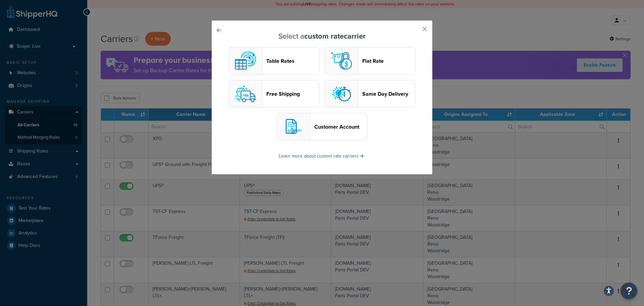 This screenshot has width=644, height=306. Describe the element at coordinates (370, 94) in the screenshot. I see `button: sameday logoSame Day Delivery` at that location.